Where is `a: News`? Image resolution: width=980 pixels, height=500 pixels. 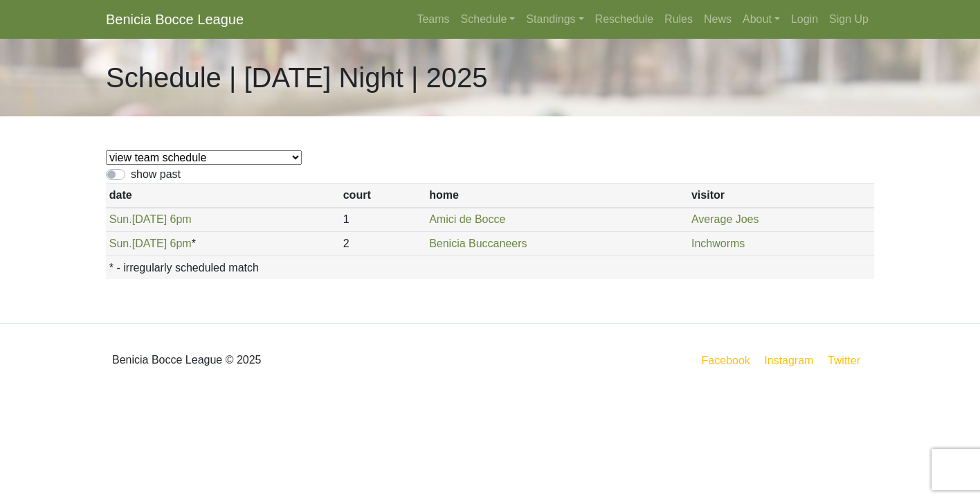
a: News is located at coordinates (718, 19).